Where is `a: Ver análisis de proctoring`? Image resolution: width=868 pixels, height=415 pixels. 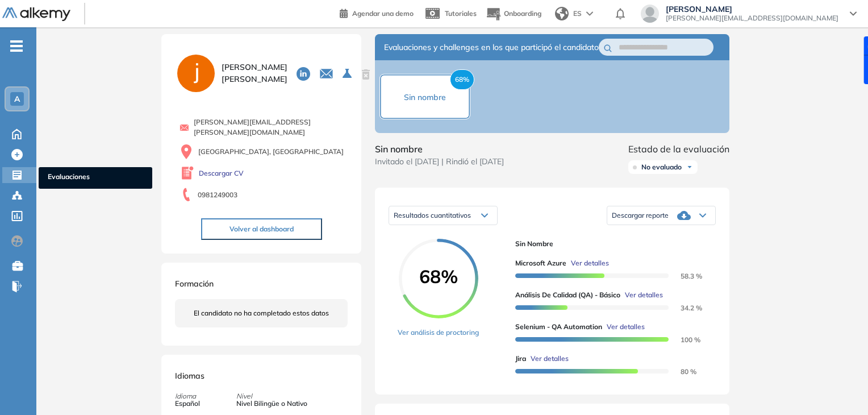 a: Ver análisis de proctoring is located at coordinates (438, 332).